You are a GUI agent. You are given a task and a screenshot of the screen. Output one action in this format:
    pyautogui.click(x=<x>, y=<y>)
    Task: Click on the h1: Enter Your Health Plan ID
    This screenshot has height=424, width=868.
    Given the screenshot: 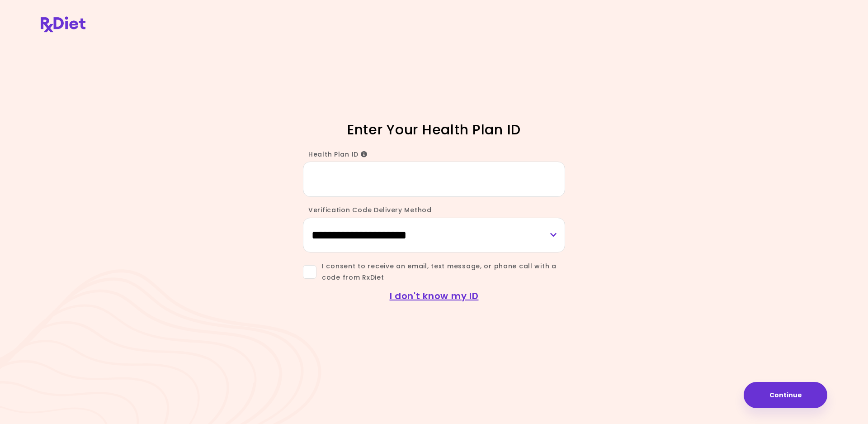 What is the action you would take?
    pyautogui.click(x=434, y=129)
    